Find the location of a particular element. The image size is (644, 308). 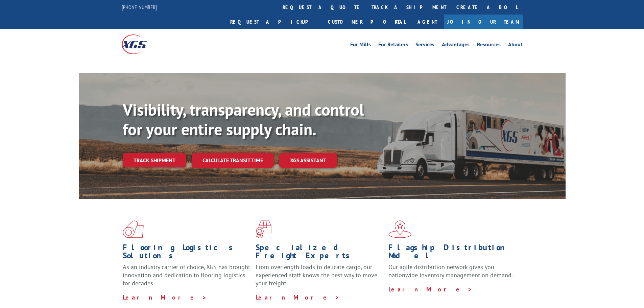

a: Join Our Team is located at coordinates (483, 21).